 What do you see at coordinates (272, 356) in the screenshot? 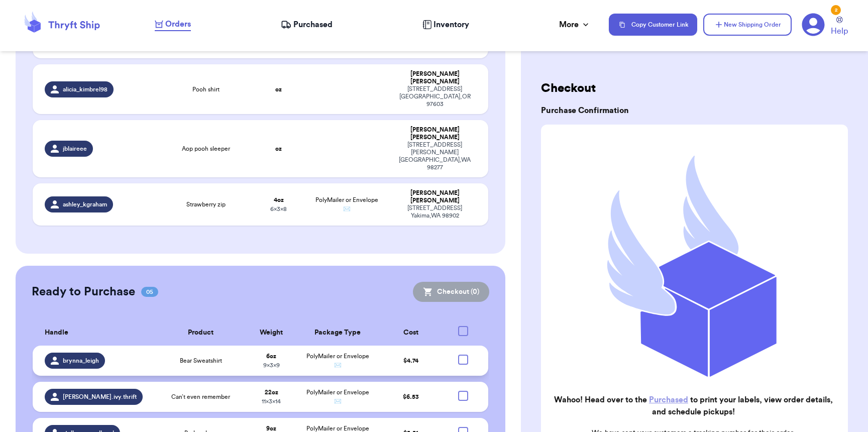
I see `strong: 6 oz` at bounding box center [272, 356].